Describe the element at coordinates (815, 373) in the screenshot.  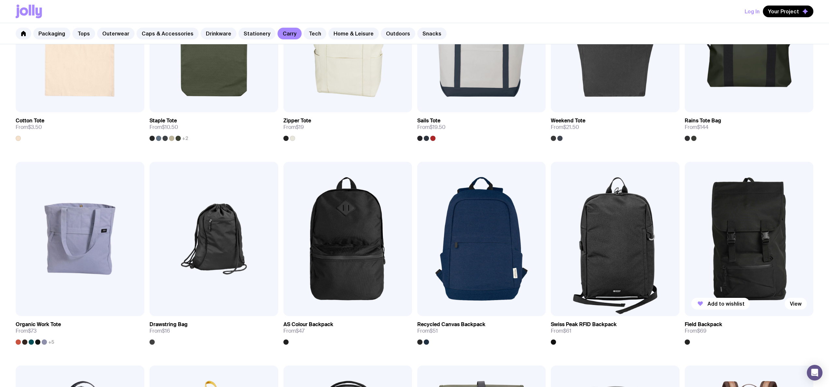
I see `div: Open Intercom Messenger` at that location.